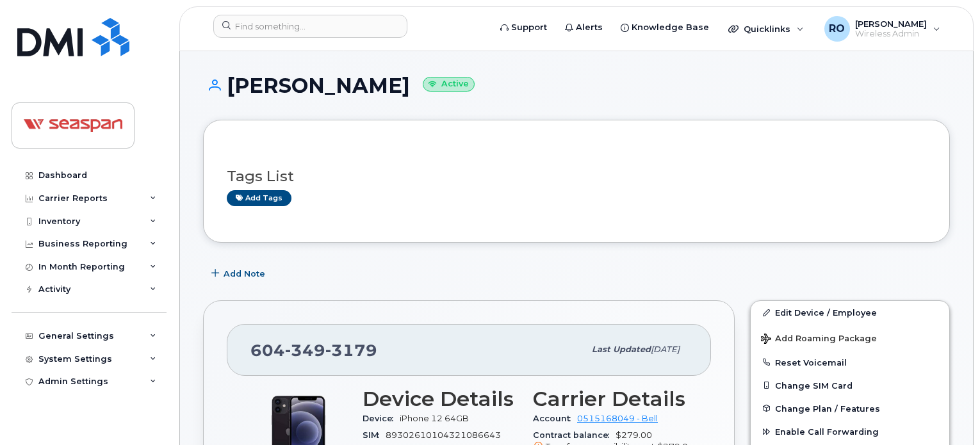  Describe the element at coordinates (554, 418) in the screenshot. I see `span: Account` at that location.